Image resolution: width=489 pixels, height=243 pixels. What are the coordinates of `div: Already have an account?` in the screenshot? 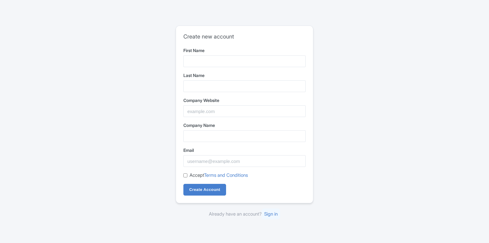 It's located at (245, 214).